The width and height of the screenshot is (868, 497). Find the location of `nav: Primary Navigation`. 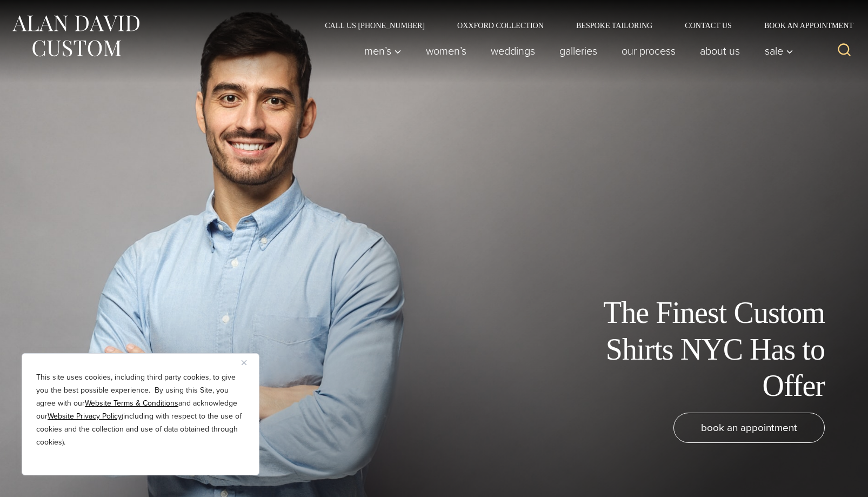

nav: Primary Navigation is located at coordinates (575, 50).